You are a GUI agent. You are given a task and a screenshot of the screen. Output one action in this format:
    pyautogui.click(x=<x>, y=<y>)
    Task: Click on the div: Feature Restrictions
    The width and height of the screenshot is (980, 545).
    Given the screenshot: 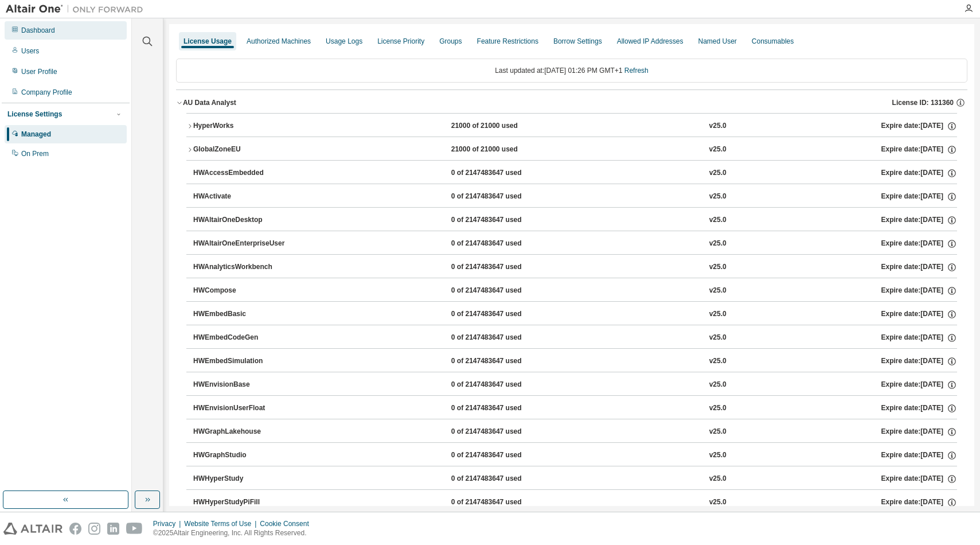 What is the action you would take?
    pyautogui.click(x=508, y=41)
    